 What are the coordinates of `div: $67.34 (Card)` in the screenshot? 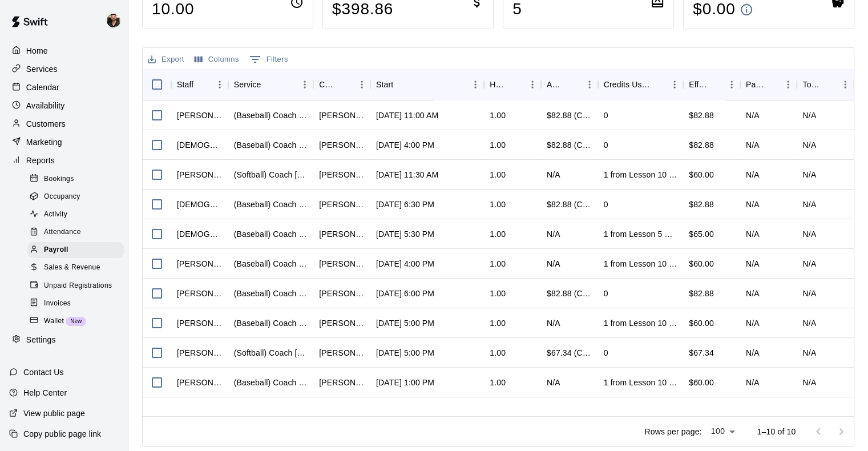 It's located at (570, 352).